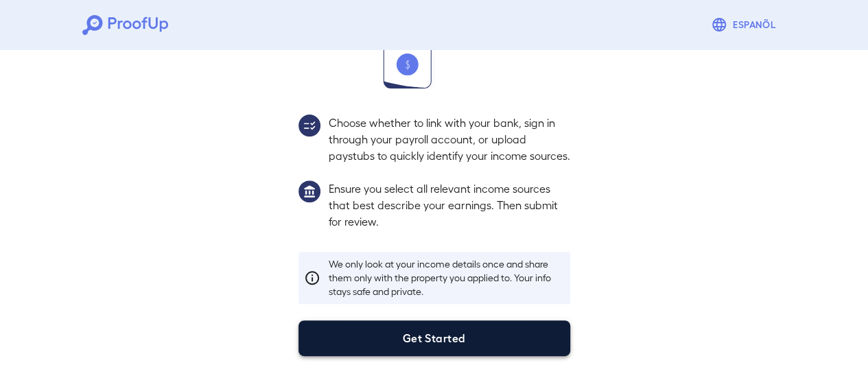 This screenshot has height=378, width=868. What do you see at coordinates (434, 338) in the screenshot?
I see `button: Get Started` at bounding box center [434, 338].